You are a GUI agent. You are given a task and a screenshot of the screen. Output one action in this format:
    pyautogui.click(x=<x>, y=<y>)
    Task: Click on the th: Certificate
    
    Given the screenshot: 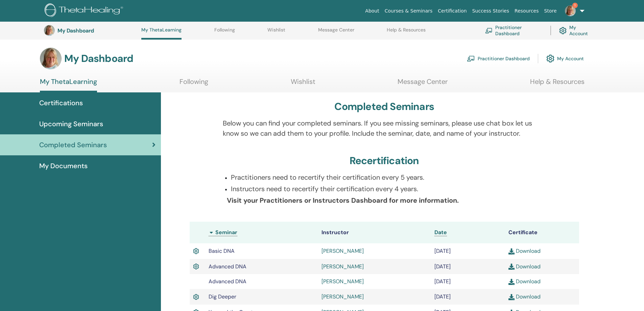 What is the action you would take?
    pyautogui.click(x=542, y=232)
    